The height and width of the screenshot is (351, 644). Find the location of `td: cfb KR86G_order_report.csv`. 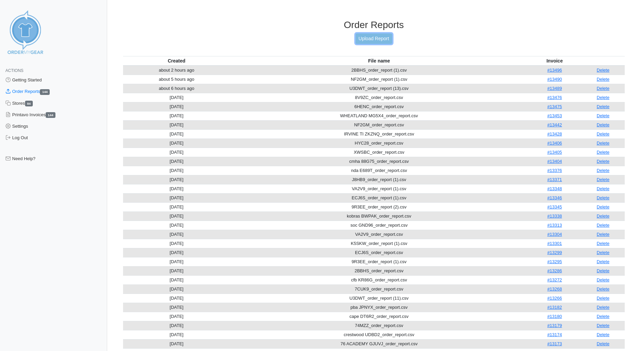

td: cfb KR86G_order_report.csv is located at coordinates (379, 280).